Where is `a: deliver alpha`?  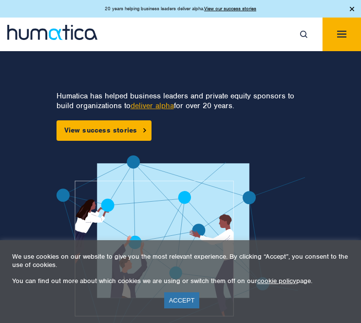
a: deliver alpha is located at coordinates (152, 106).